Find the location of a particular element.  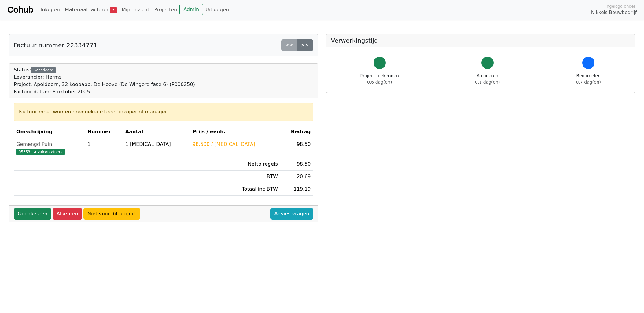

span: 0.7 dag(en) is located at coordinates (588, 82).